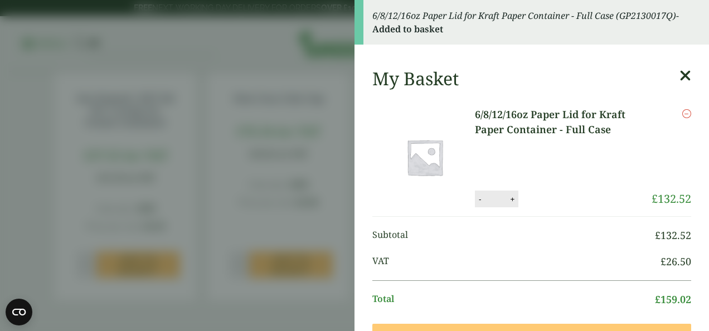 The height and width of the screenshot is (331, 709). I want to click on a: Remove this item, so click(687, 114).